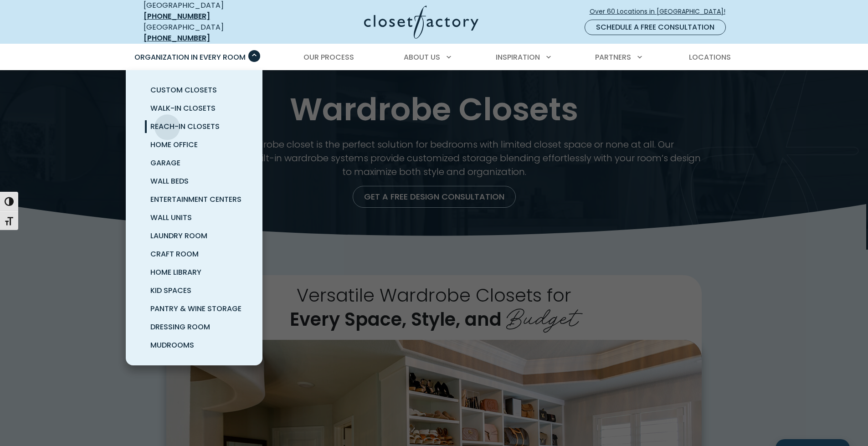 The image size is (868, 446). What do you see at coordinates (178, 236) in the screenshot?
I see `span: Laundry Room` at bounding box center [178, 236].